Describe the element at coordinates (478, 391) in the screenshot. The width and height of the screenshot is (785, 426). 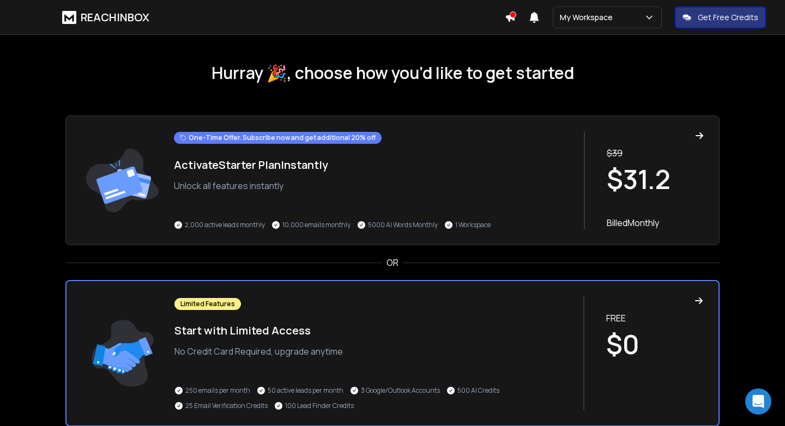
I see `p: 500 AI Credits` at that location.